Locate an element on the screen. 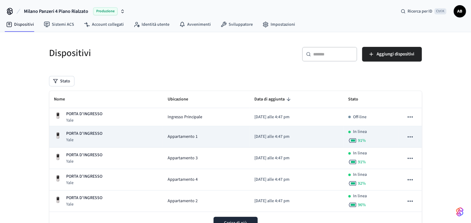 Image resolution: width=471 pixels, height=223 pixels. font: Sviluppatore is located at coordinates (241, 25).